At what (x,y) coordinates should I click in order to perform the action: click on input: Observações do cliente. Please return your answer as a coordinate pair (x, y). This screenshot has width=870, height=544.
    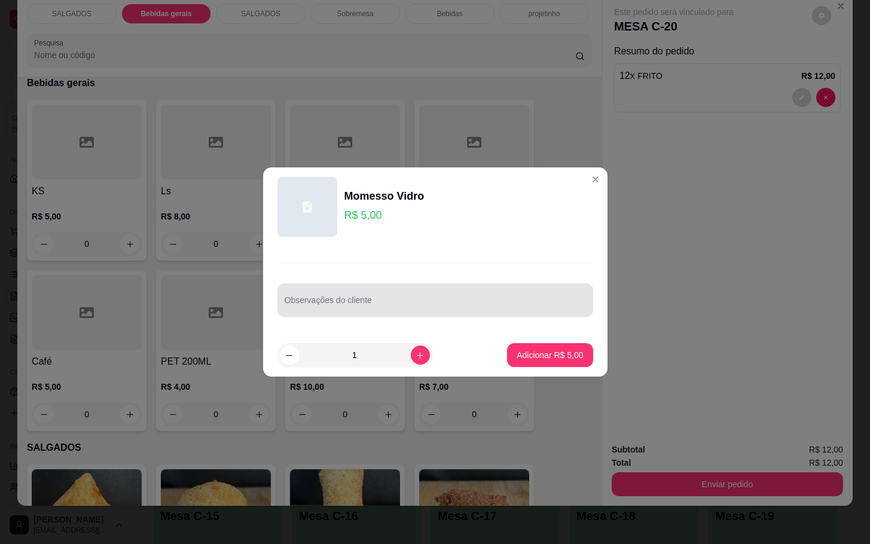
    Looking at the image, I should click on (435, 305).